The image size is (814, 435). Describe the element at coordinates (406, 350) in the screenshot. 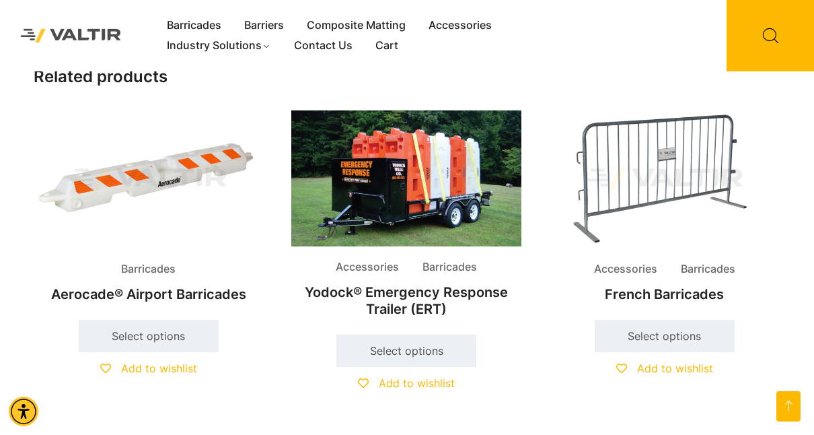

I see `a: Select options for “Yodock® Emergency Response Trailer (ERT)”` at that location.